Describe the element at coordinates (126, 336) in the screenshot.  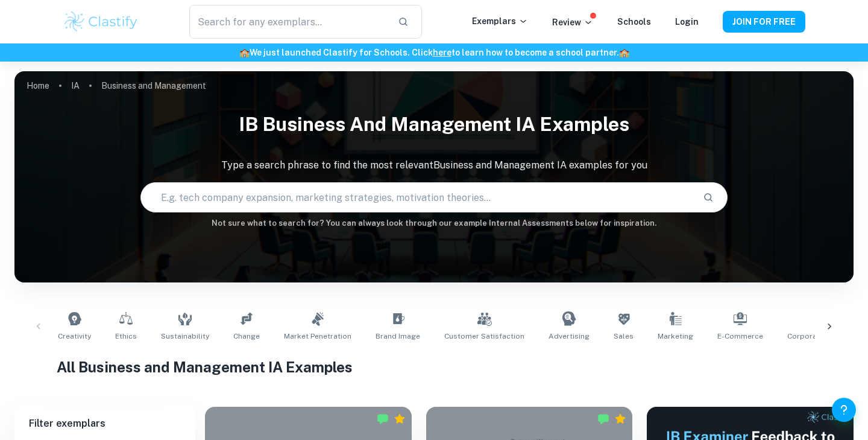
I see `span: Ethics` at that location.